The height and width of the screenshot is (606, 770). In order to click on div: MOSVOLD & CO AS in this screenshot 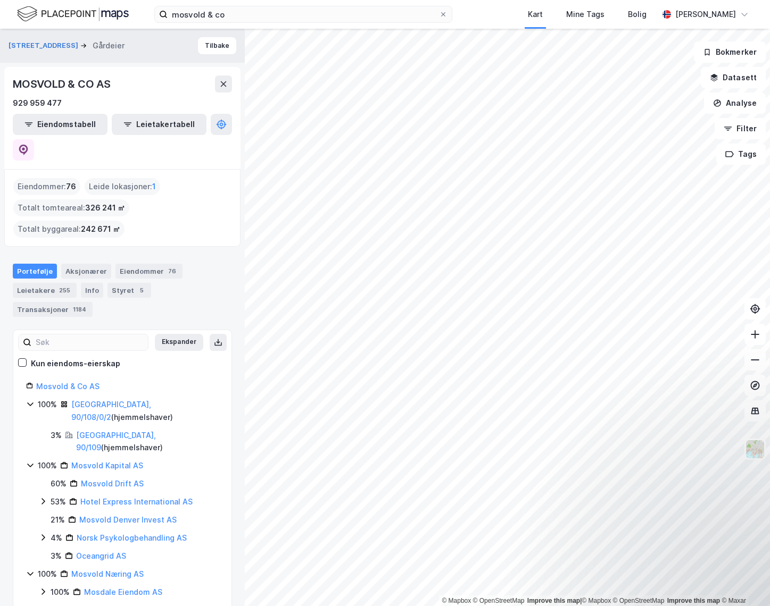, I will do `click(63, 84)`.